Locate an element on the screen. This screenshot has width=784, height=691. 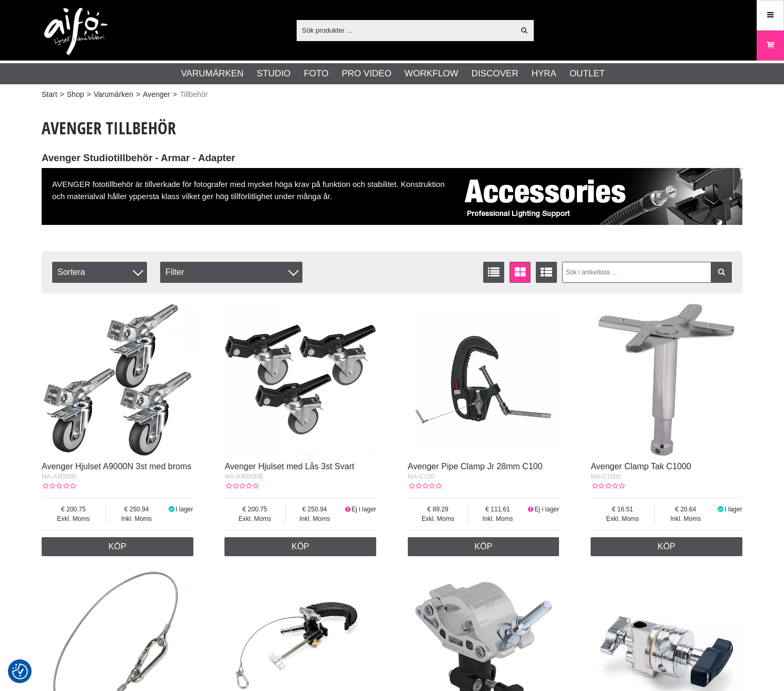
a: Outlet is located at coordinates (587, 73).